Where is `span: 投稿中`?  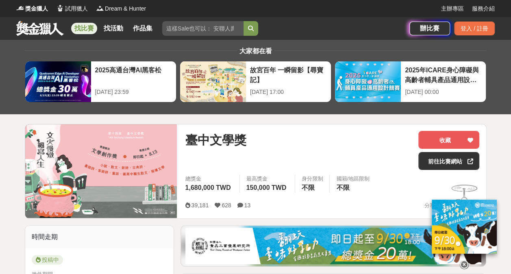
span: 投稿中 is located at coordinates (47, 260).